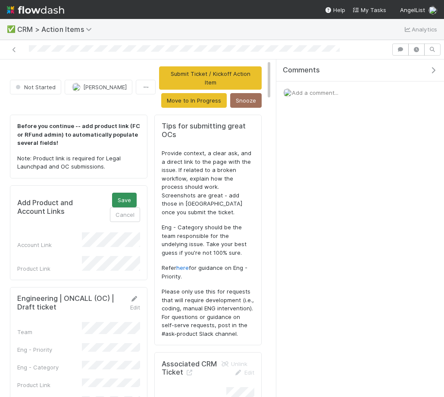 The width and height of the screenshot is (444, 397). What do you see at coordinates (208, 313) in the screenshot?
I see `p: Please only use this for requests that will require development (i.e., coding, manual ENG interve...` at bounding box center [208, 313].